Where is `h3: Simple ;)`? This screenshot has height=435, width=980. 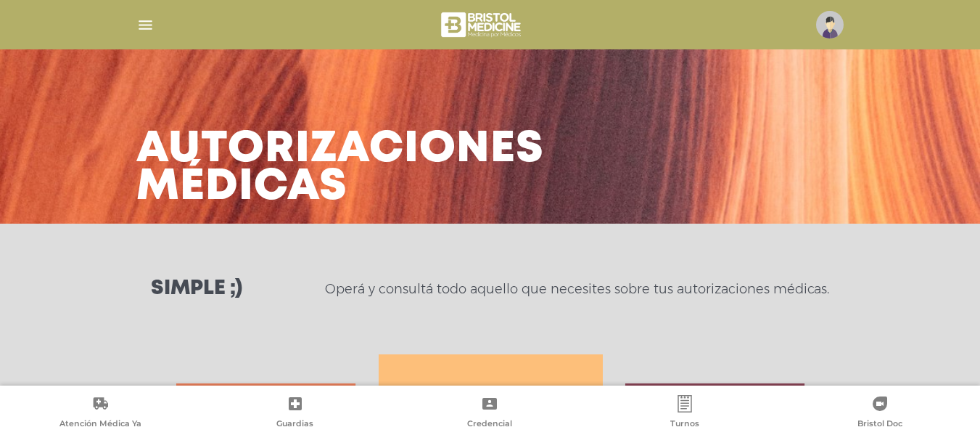 h3: Simple ;) is located at coordinates (197, 289).